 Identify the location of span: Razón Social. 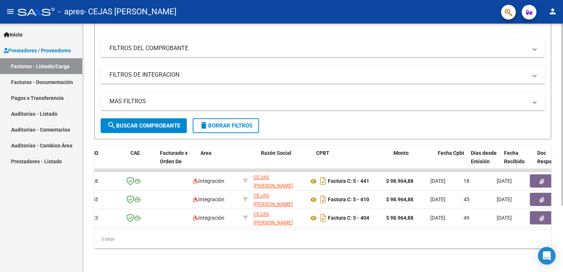
(276, 153).